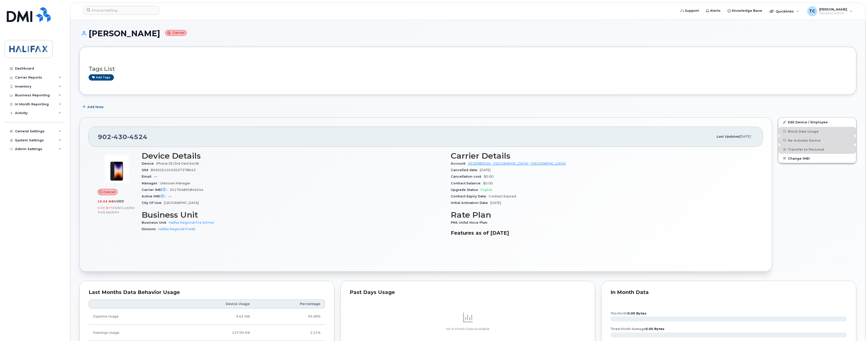 This screenshot has width=868, height=341. Describe the element at coordinates (175, 183) in the screenshot. I see `span: Unknown Manager` at that location.